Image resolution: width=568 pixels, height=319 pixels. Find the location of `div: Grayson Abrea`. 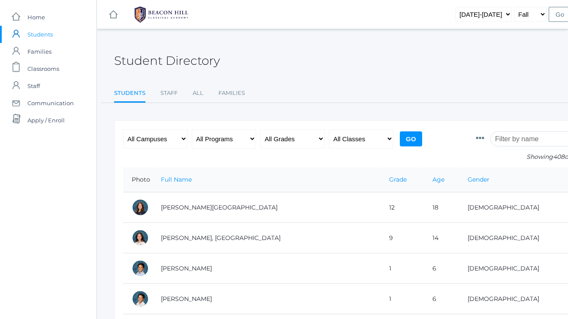

div: Grayson Abrea is located at coordinates (140, 298).